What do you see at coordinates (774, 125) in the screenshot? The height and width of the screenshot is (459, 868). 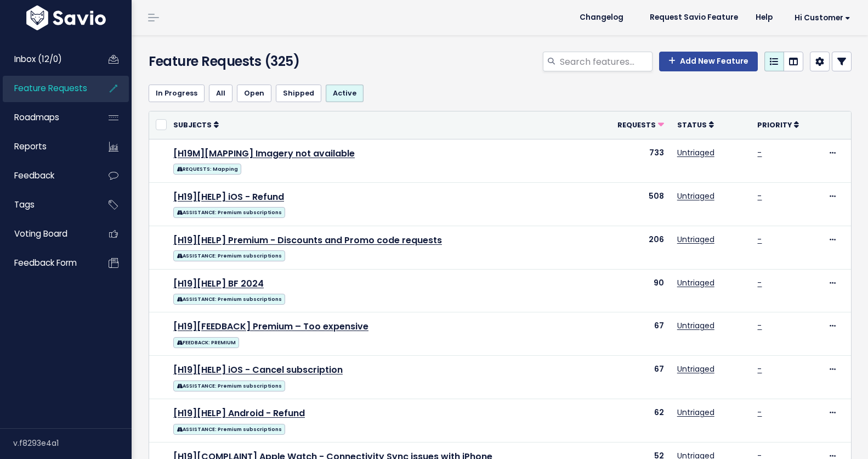 I see `span: Priority` at bounding box center [774, 125].